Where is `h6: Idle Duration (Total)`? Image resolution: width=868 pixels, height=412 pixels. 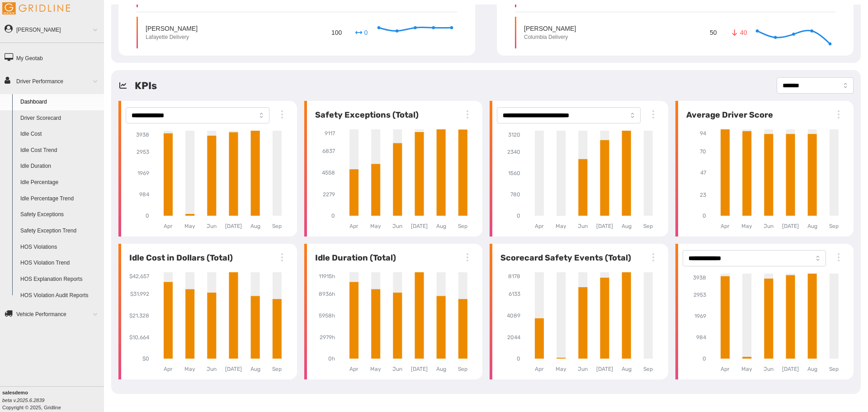
h6: Idle Duration (Total) is located at coordinates (353, 258).